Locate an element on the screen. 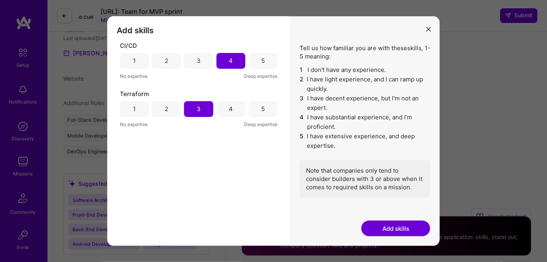  span: 5 is located at coordinates (301, 141).